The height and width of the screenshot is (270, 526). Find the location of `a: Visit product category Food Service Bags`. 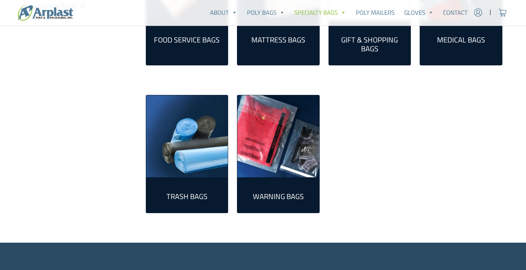

a: Visit product category Food Service Bags is located at coordinates (187, 38).